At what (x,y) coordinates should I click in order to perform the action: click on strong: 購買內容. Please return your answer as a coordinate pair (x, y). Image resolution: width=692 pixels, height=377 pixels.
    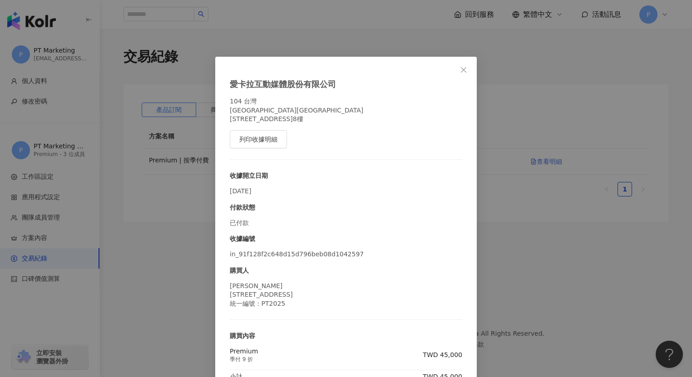
    Looking at the image, I should click on (242, 335).